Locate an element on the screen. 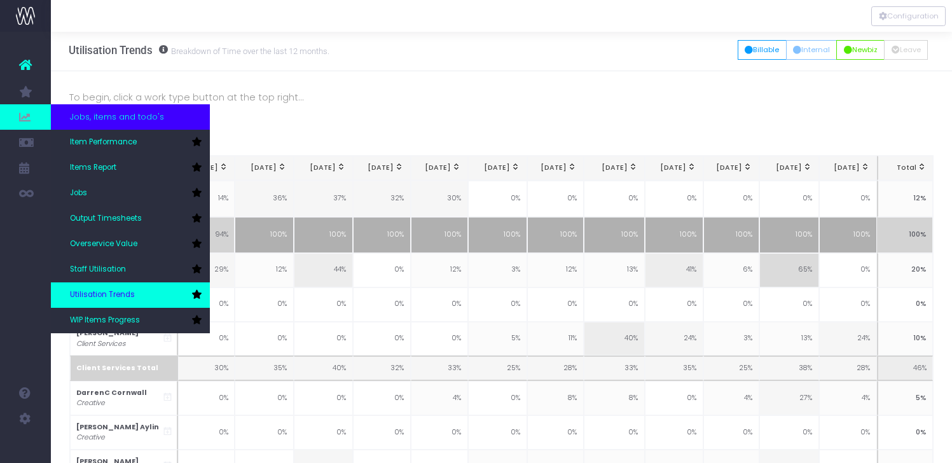 This screenshot has width=952, height=463. td: 6% is located at coordinates (731, 270).